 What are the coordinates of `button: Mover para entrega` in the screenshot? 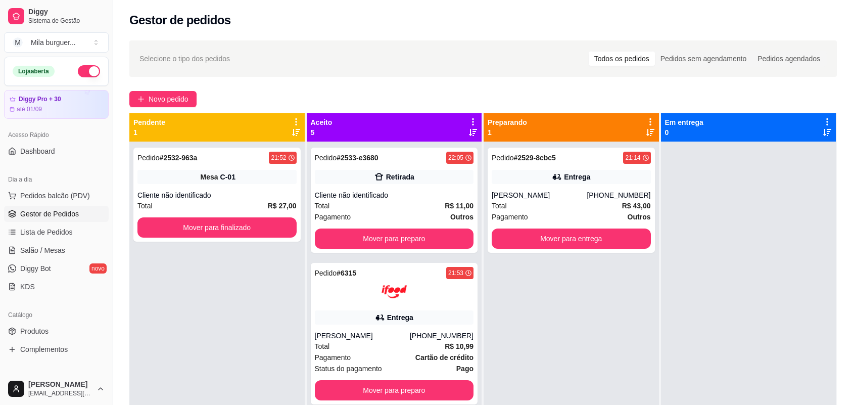 It's located at (571, 238).